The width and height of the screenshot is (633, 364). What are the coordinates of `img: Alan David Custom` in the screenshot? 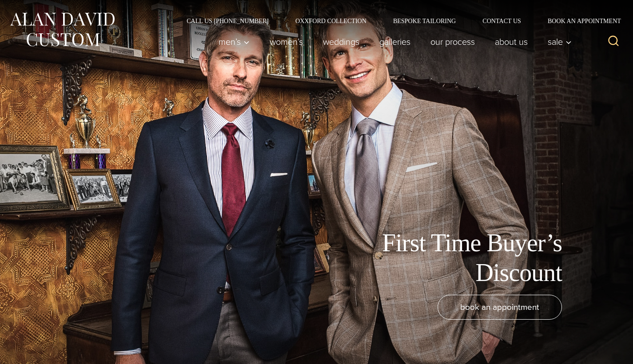 It's located at (62, 29).